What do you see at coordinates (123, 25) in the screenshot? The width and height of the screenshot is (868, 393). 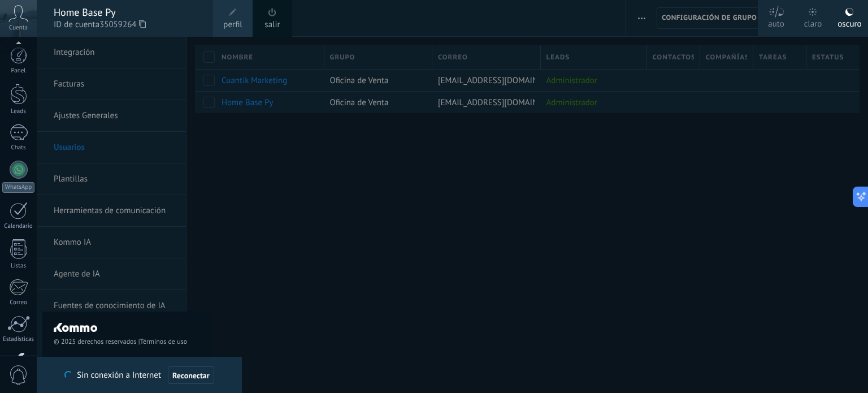 I see `span: 35059264` at bounding box center [123, 25].